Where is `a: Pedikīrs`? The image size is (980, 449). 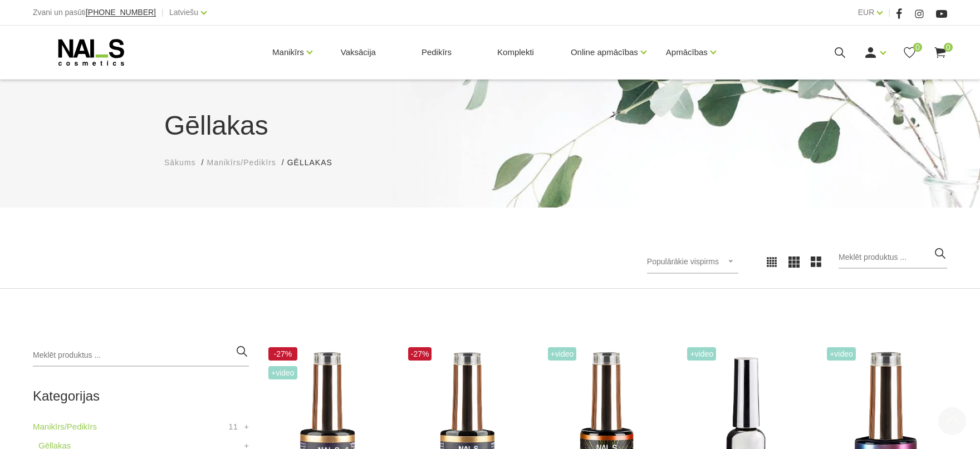
a: Pedikīrs is located at coordinates (437, 53).